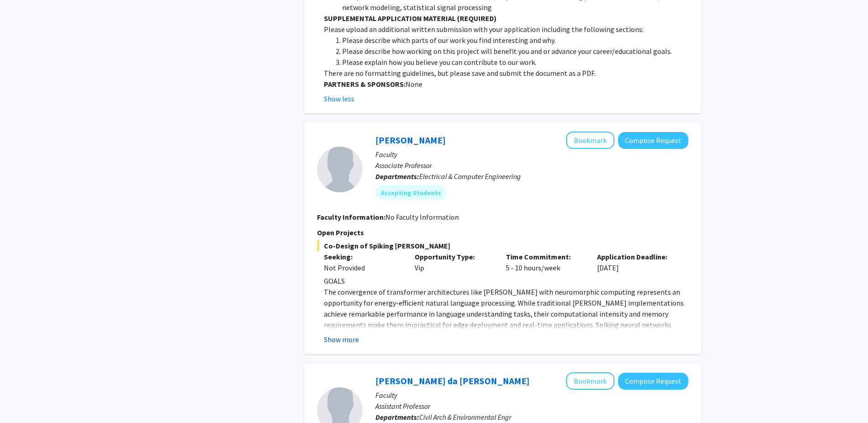 This screenshot has height=423, width=868. Describe the element at coordinates (365, 84) in the screenshot. I see `strong: PARTNERS & SPONSORS:` at that location.